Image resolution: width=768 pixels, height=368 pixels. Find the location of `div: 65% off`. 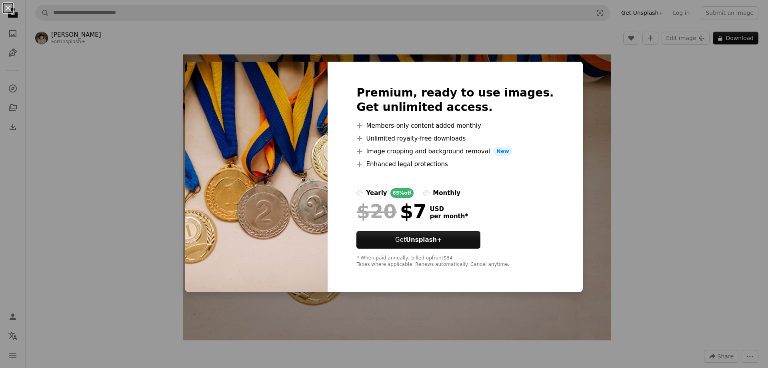

div: 65% off is located at coordinates (402, 193).